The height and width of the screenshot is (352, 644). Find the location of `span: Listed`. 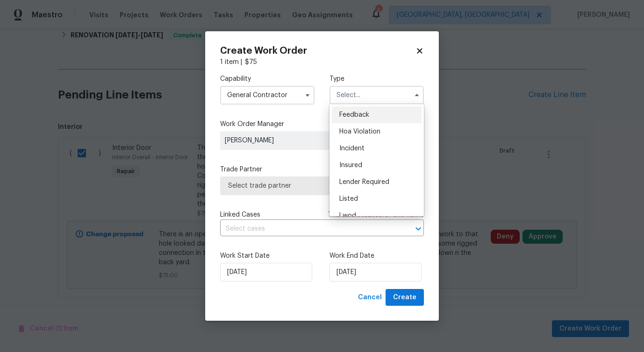

span: Listed is located at coordinates (349, 199).